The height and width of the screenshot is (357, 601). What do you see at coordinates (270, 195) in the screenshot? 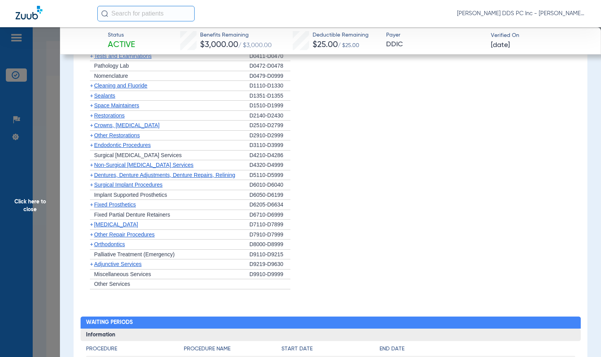
I see `div: D6050-D6199` at bounding box center [270, 195].